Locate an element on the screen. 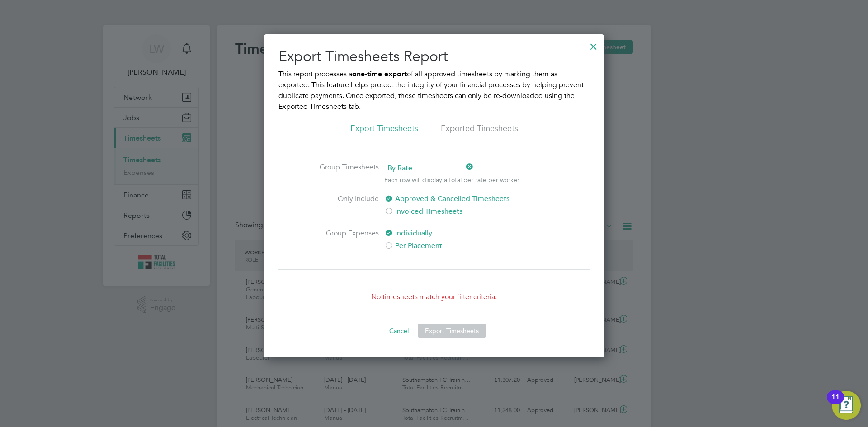 The width and height of the screenshot is (868, 427). button: Export Timesheets is located at coordinates (452, 331).